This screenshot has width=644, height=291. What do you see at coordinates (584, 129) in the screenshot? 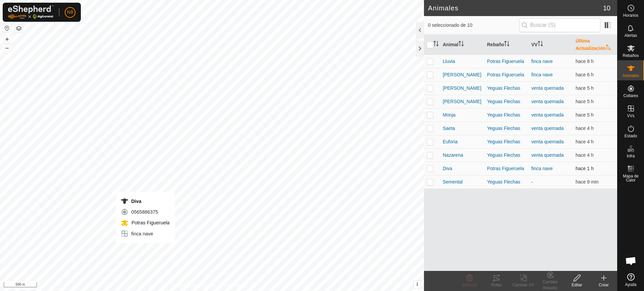
I see `span: 25 sept 2025, 7:40` at bounding box center [584, 129].